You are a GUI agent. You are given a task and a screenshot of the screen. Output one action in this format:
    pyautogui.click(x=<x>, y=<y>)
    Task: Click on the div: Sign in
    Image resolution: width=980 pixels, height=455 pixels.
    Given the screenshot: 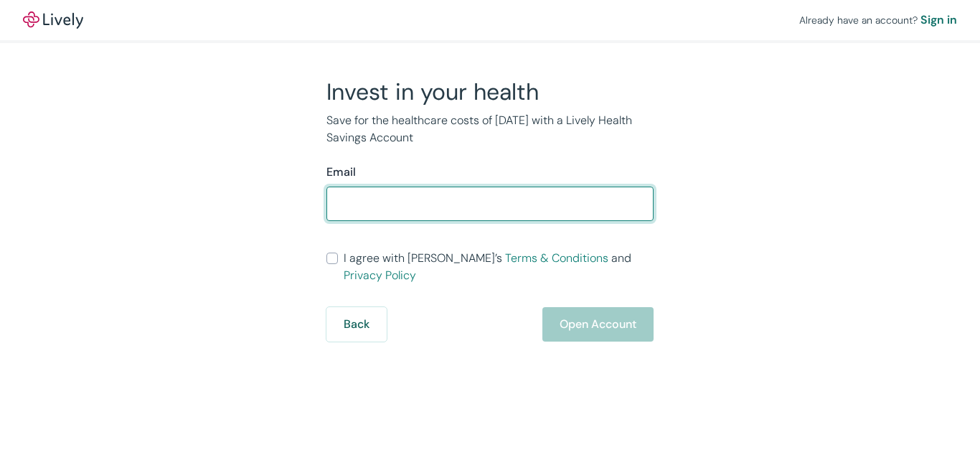 What is the action you would take?
    pyautogui.click(x=939, y=20)
    